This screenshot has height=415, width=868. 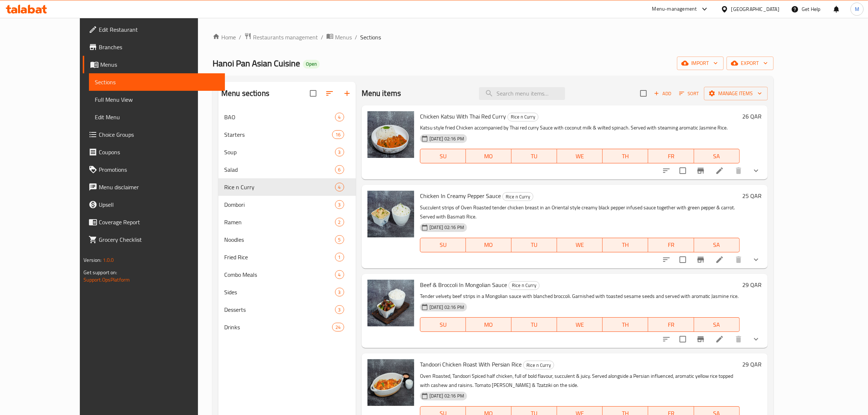 I want to click on div: Fried Rice1, so click(x=287, y=257).